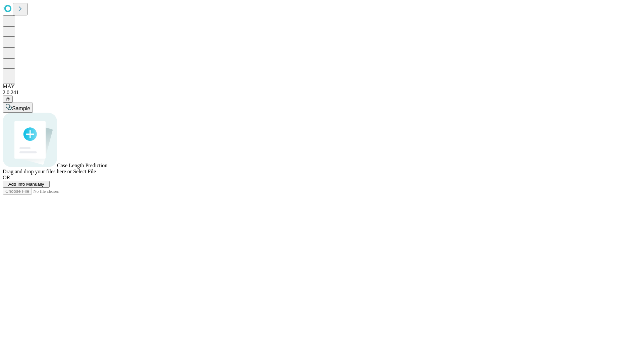 The height and width of the screenshot is (362, 644). I want to click on div: 2.0.241, so click(322, 93).